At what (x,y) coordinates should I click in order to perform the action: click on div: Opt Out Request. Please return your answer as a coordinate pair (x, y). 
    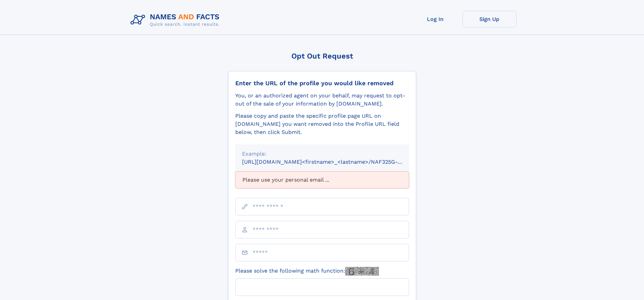
    Looking at the image, I should click on (322, 56).